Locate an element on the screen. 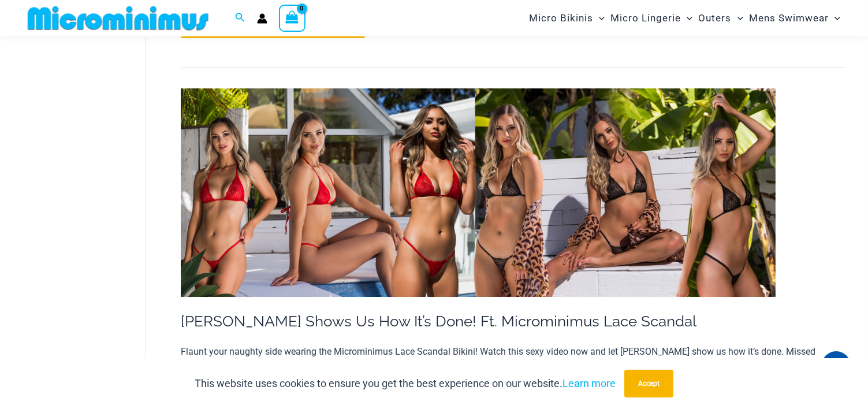 The width and height of the screenshot is (868, 409). p: This website uses cookies to ensure you get the best experience on our website. is located at coordinates (404, 384).